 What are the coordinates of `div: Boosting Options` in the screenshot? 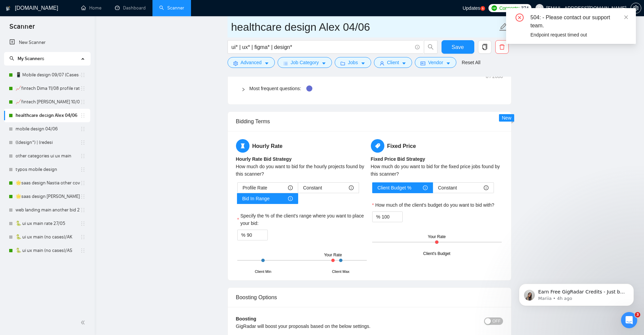 It's located at (369, 297).